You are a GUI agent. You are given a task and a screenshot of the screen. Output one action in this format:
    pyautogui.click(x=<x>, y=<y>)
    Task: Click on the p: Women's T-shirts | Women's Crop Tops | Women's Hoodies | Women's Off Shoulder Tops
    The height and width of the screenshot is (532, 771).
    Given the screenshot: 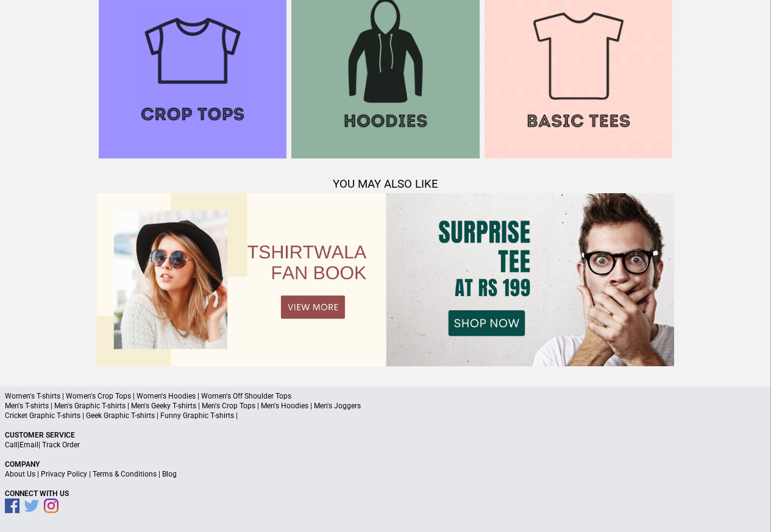 What is the action you would take?
    pyautogui.click(x=385, y=396)
    